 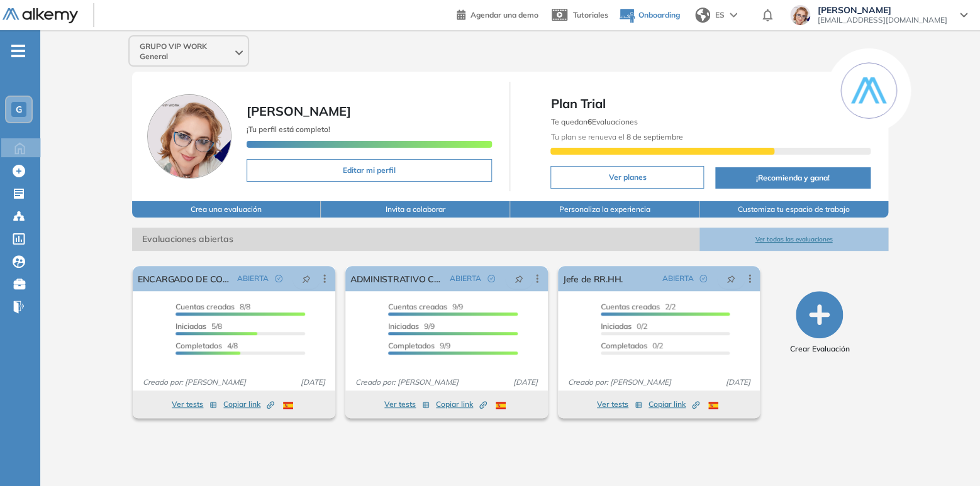 What do you see at coordinates (819, 349) in the screenshot?
I see `span: Crear Evaluación` at bounding box center [819, 349].